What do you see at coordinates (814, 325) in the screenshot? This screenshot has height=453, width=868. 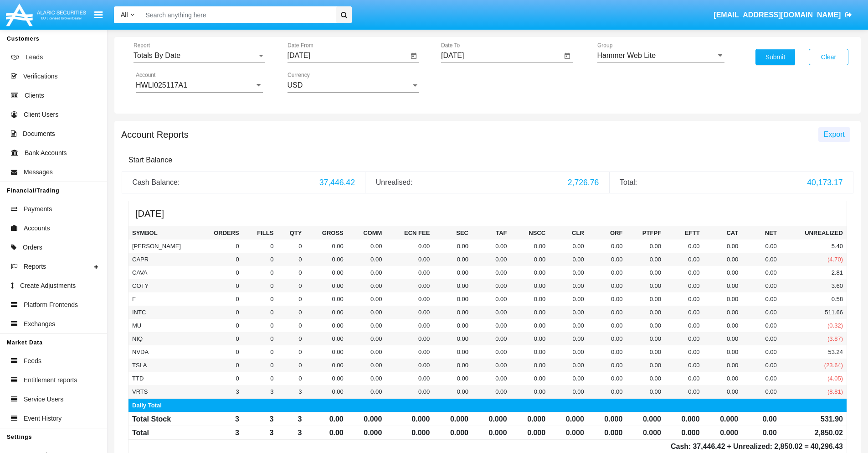 I see `td: (0.32)` at bounding box center [814, 325].